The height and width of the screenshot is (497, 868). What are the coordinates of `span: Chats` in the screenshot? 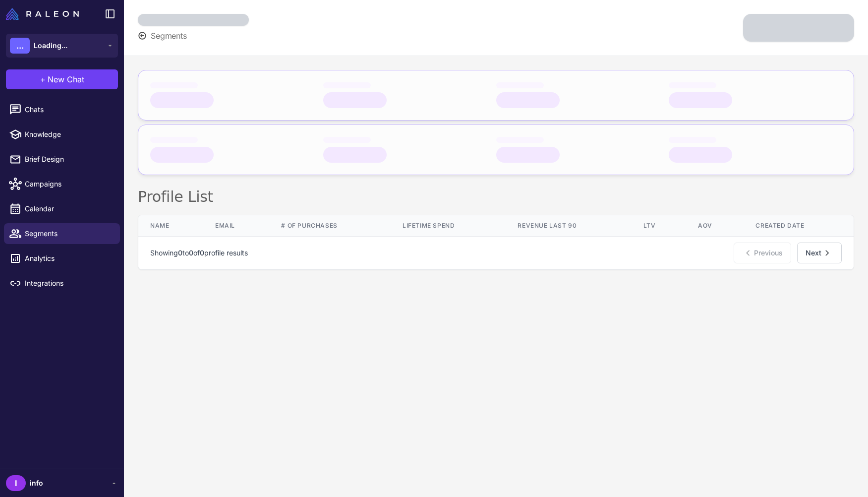 It's located at (69, 109).